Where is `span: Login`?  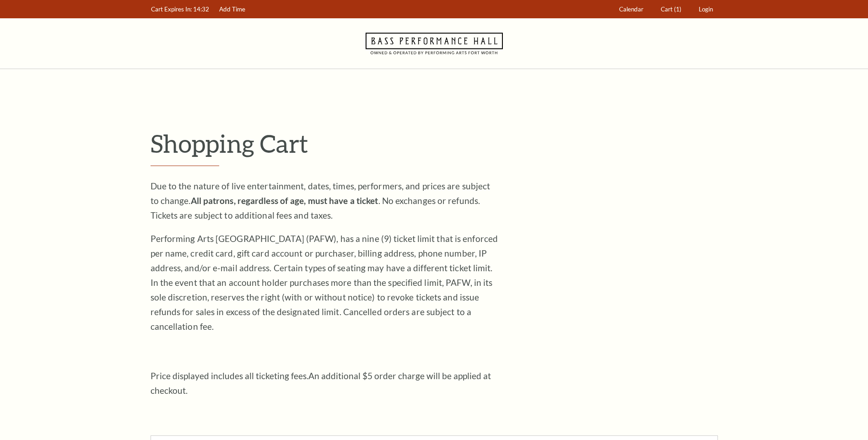
span: Login is located at coordinates (705, 9).